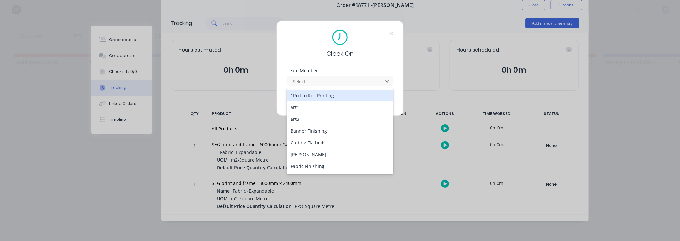 This screenshot has height=241, width=680. What do you see at coordinates (340, 107) in the screenshot?
I see `div: art1` at bounding box center [340, 107].